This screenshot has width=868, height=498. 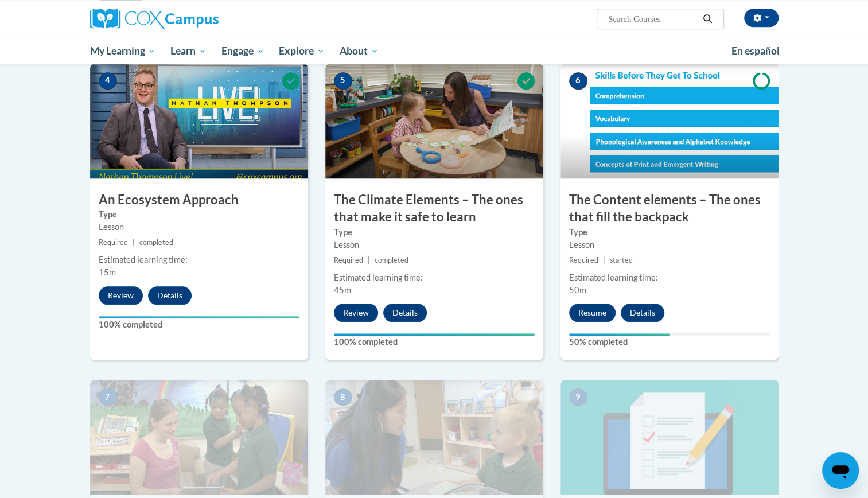 What do you see at coordinates (707, 19) in the screenshot?
I see `button: Search` at bounding box center [707, 19].